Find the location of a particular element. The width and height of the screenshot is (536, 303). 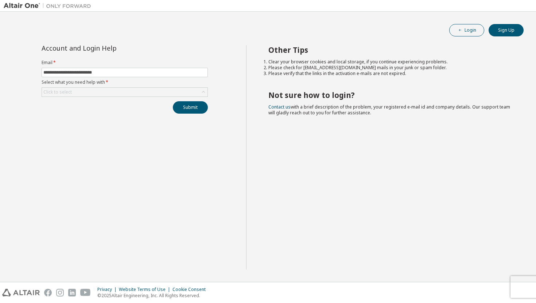

div: Website Terms of Use is located at coordinates (146, 290).